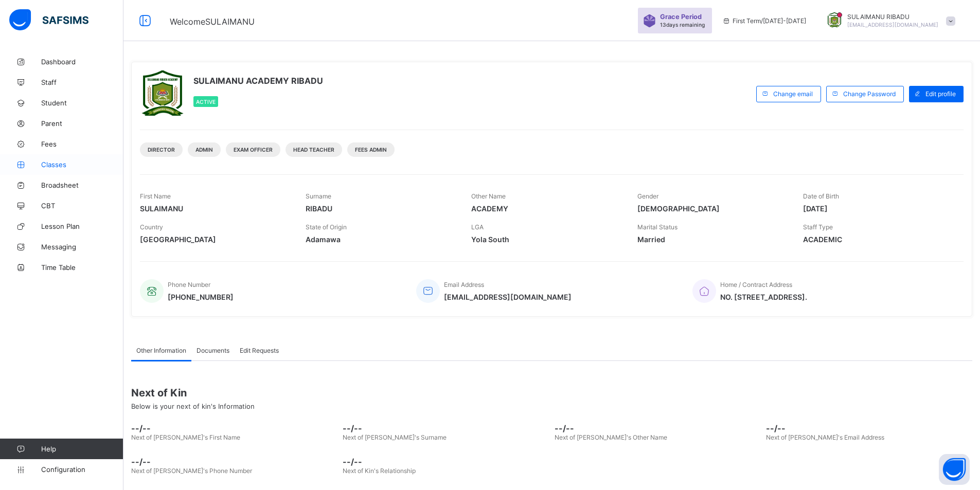  Describe the element at coordinates (681, 16) in the screenshot. I see `span: Grace Period` at that location.